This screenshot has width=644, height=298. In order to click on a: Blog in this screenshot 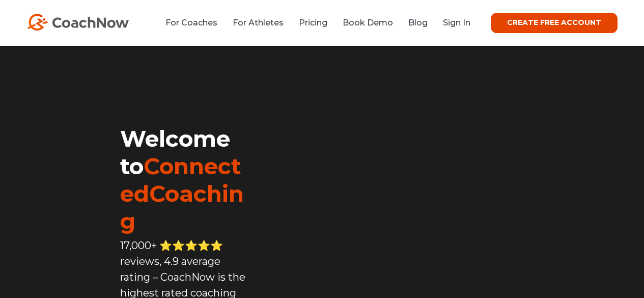, I will do `click(418, 23)`.